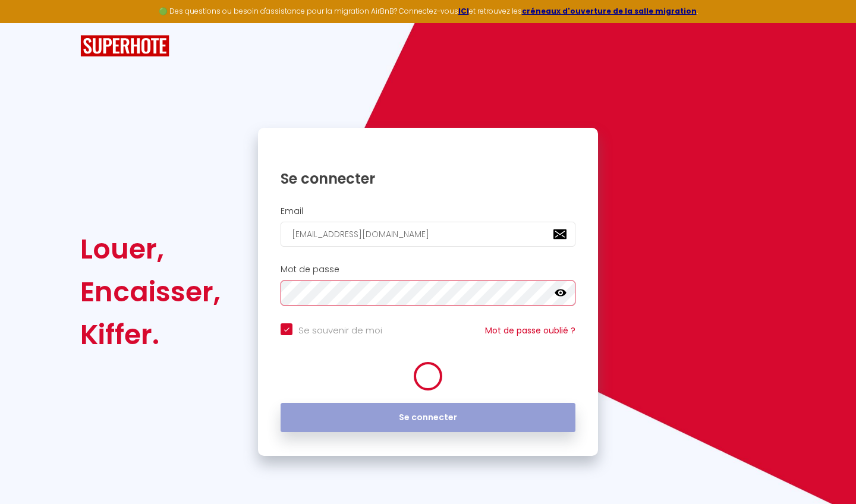  Describe the element at coordinates (151, 249) in the screenshot. I see `div: Louer,` at that location.